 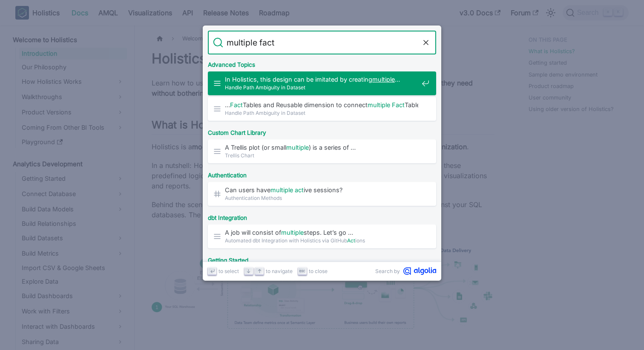 I want to click on a: Search byAlgolia, so click(x=405, y=271).